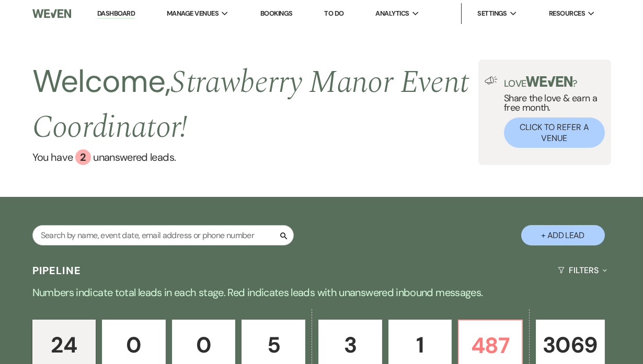 The width and height of the screenshot is (643, 364). Describe the element at coordinates (551, 112) in the screenshot. I see `div: Share the love & earn a free month.` at that location.